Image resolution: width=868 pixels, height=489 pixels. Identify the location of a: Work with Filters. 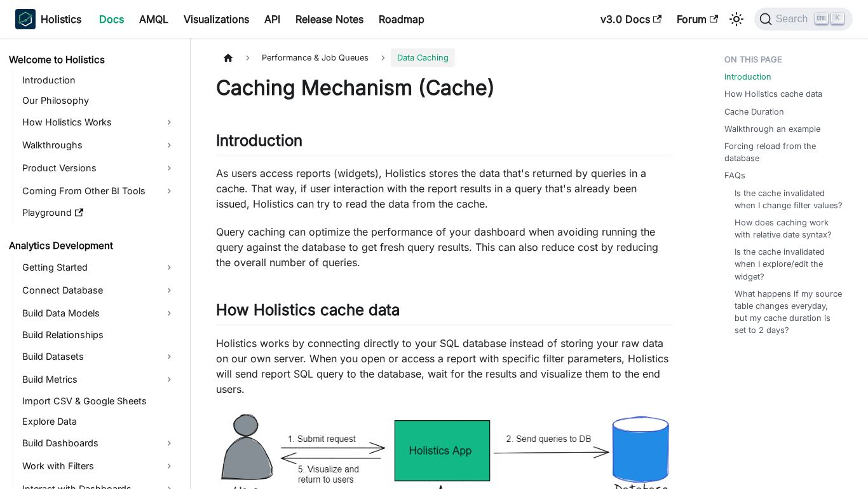
(98, 465).